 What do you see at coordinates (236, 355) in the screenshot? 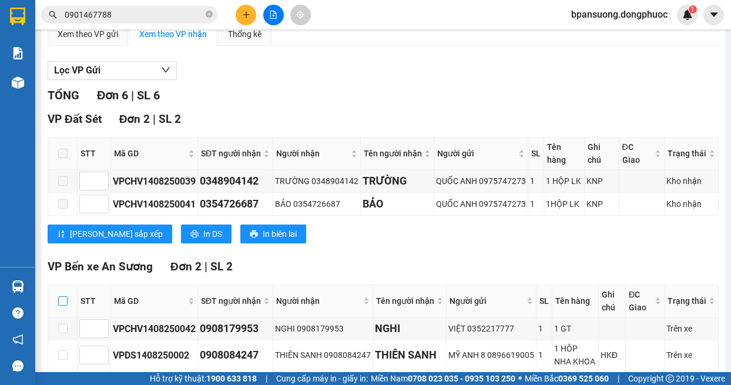
I see `td: 0908084247` at bounding box center [236, 355].